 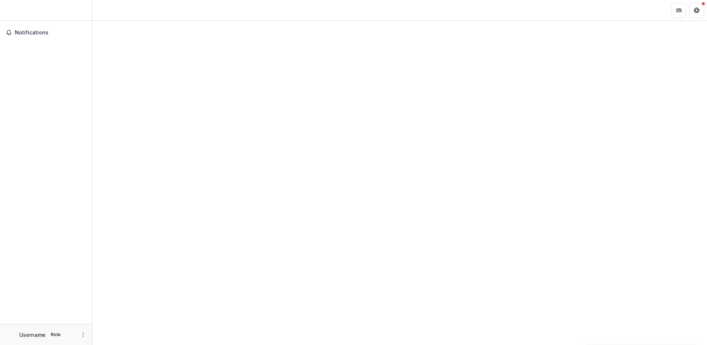 What do you see at coordinates (50, 33) in the screenshot?
I see `span: Notifications` at bounding box center [50, 33].